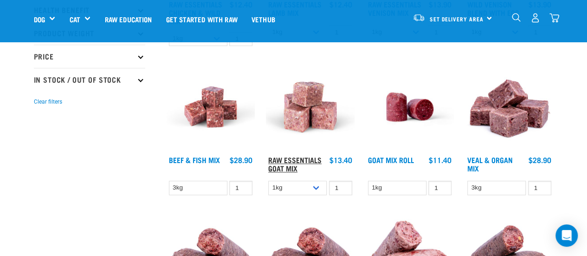 The width and height of the screenshot is (587, 256). What do you see at coordinates (341, 160) in the screenshot?
I see `div: $13.40` at bounding box center [341, 160].